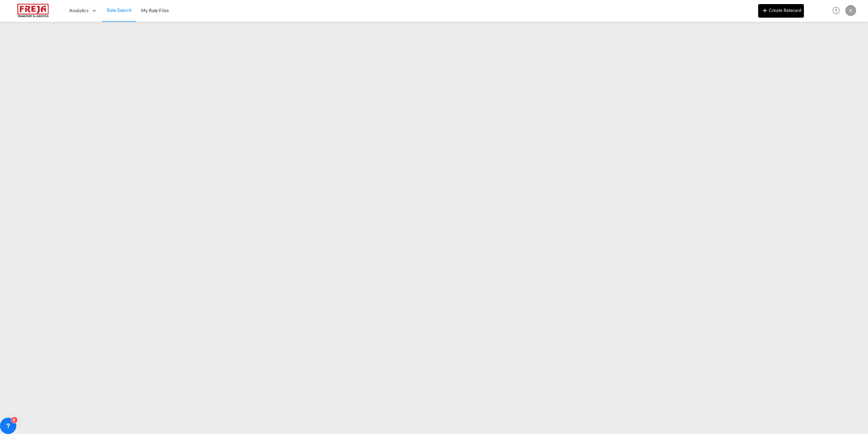  What do you see at coordinates (851, 11) in the screenshot?
I see `div: K` at bounding box center [851, 11].